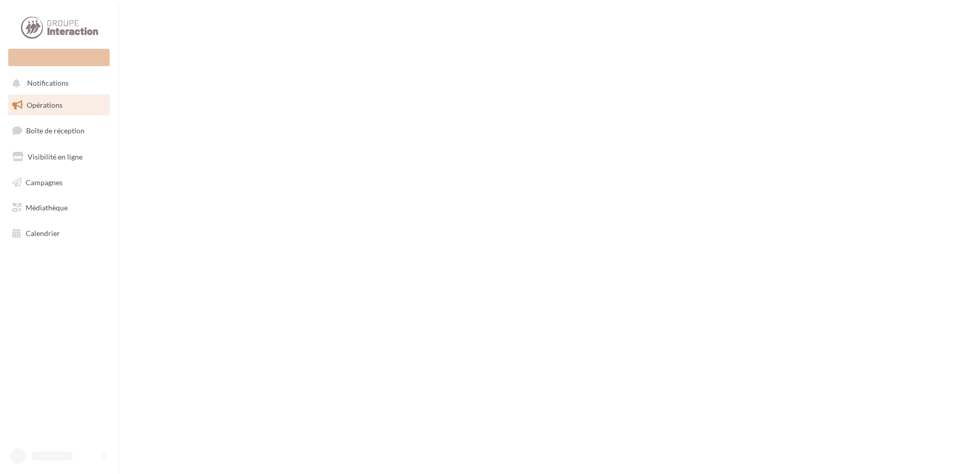 The image size is (980, 474). What do you see at coordinates (59, 130) in the screenshot?
I see `a: Boîte de réception` at bounding box center [59, 130].